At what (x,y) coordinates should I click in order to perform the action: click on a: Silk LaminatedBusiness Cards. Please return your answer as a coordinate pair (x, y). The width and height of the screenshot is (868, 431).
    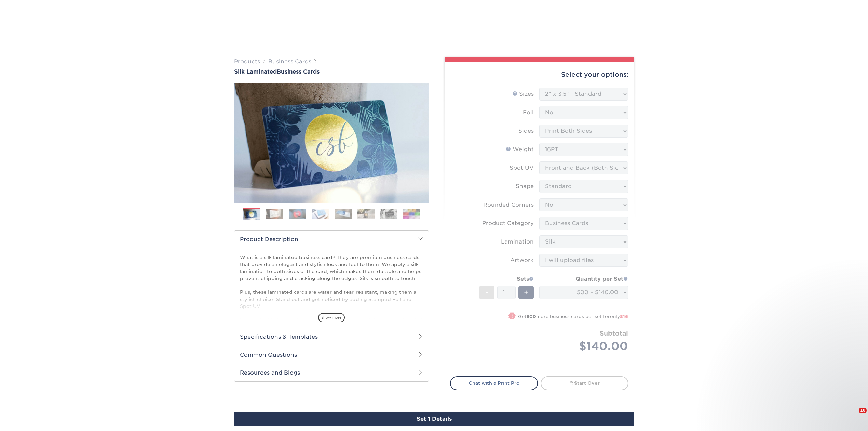
    Looking at the image, I should click on (332, 72).